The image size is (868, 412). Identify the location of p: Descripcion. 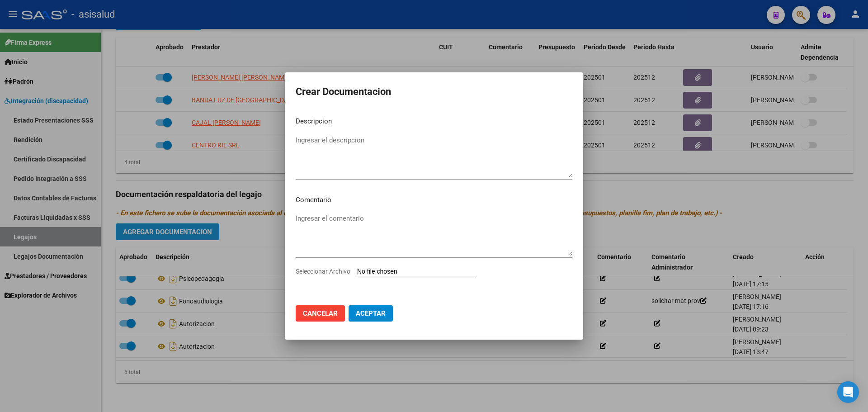
(434, 121).